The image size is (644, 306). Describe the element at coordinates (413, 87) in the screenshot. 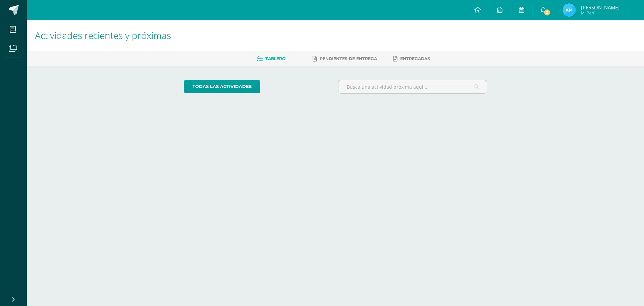

I see `input: Busca una actividad próxima aquí...` at that location.